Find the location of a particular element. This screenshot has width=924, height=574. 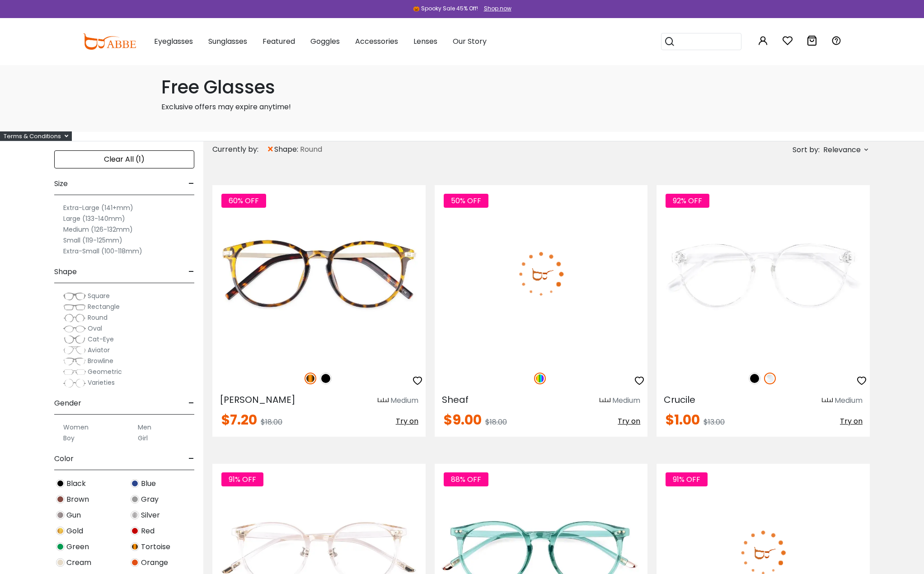

span: Gold is located at coordinates (74, 531).